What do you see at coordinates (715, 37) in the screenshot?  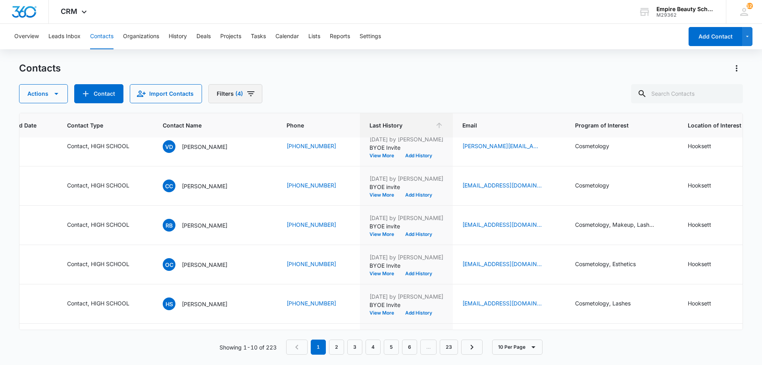 I see `button: Add Contact` at bounding box center [715, 37].